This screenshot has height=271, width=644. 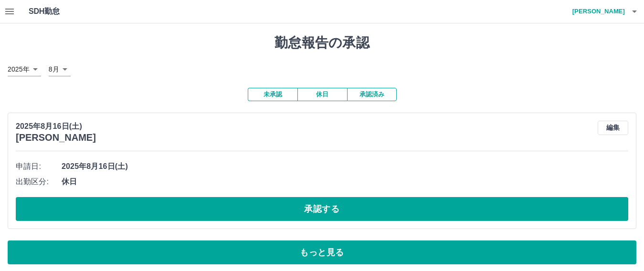 What do you see at coordinates (56, 126) in the screenshot?
I see `p: 2025年8月16日(土)` at bounding box center [56, 126].